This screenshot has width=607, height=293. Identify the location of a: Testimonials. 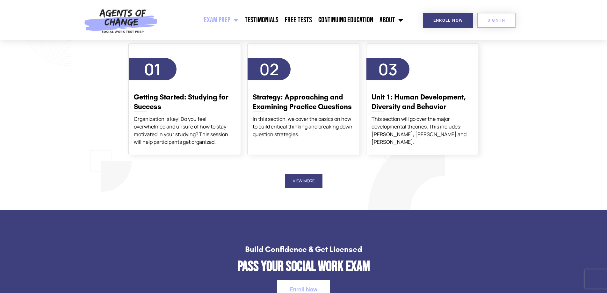
(262, 20).